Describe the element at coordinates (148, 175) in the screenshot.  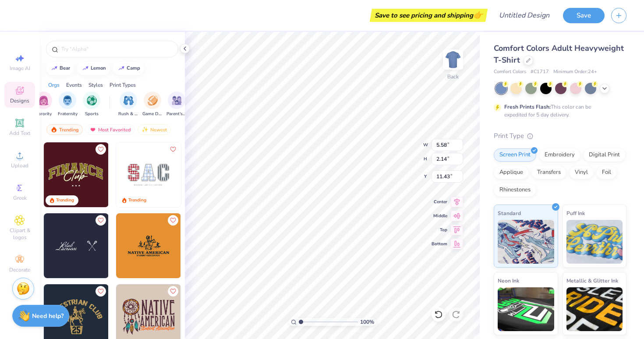
I see `img: 436c877f-569b-47a3-b0c3-6d9eb6de6573` at that location.